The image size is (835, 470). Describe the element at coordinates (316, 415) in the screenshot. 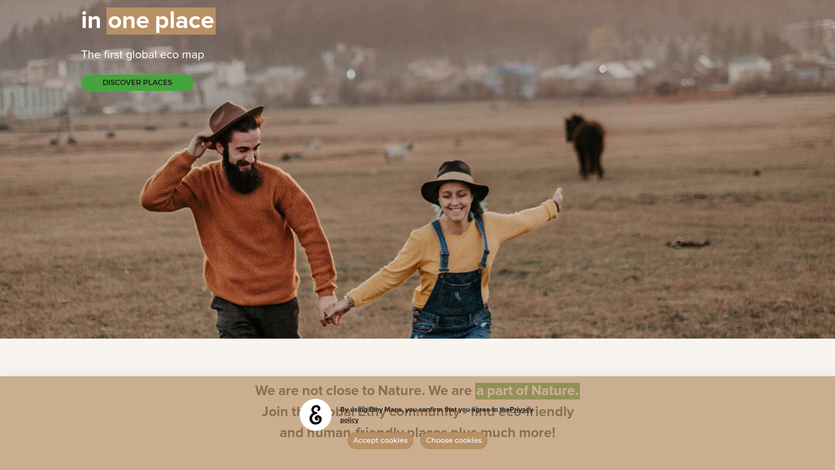

I see `img: logo_bw.png` at that location.